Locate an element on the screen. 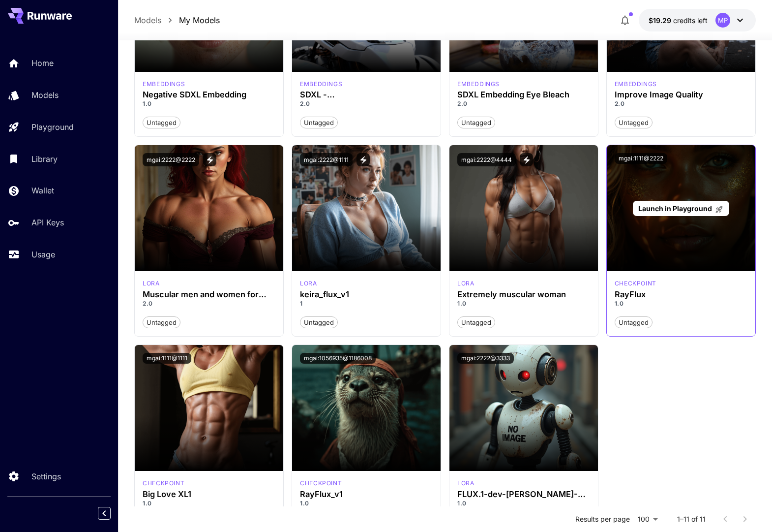  button: Collapse sidebar is located at coordinates (104, 513).